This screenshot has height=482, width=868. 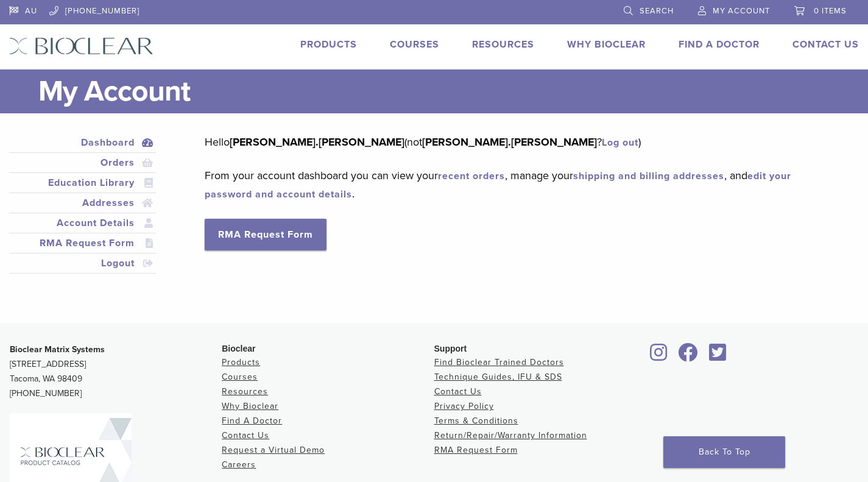 I want to click on a: Privacy Policy, so click(x=464, y=406).